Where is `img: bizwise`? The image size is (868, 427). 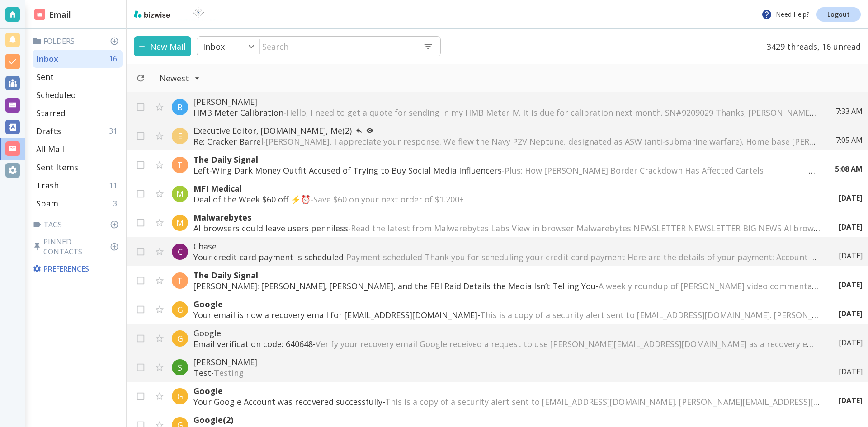 img: bizwise is located at coordinates (152, 14).